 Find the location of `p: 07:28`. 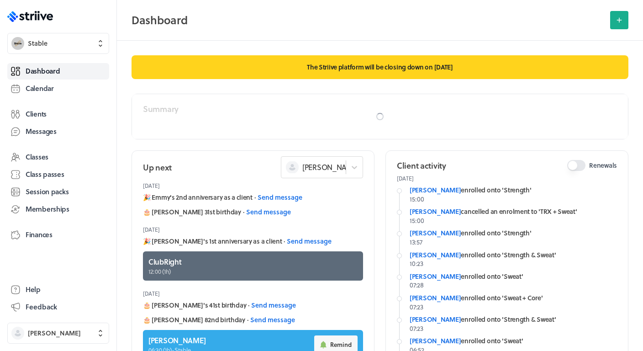

p: 07:28 is located at coordinates (514, 285).